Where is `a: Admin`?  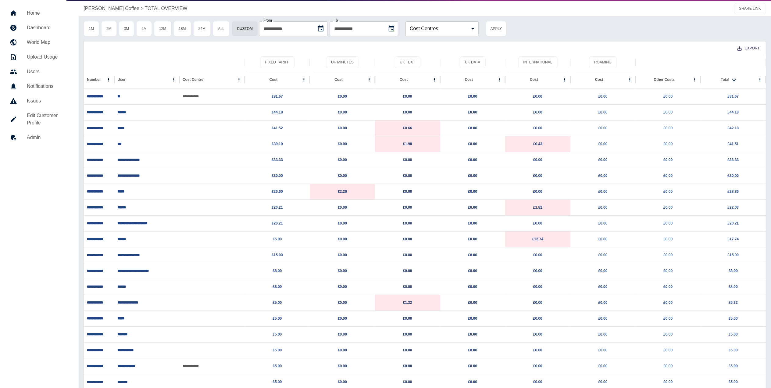 a: Admin is located at coordinates (39, 137).